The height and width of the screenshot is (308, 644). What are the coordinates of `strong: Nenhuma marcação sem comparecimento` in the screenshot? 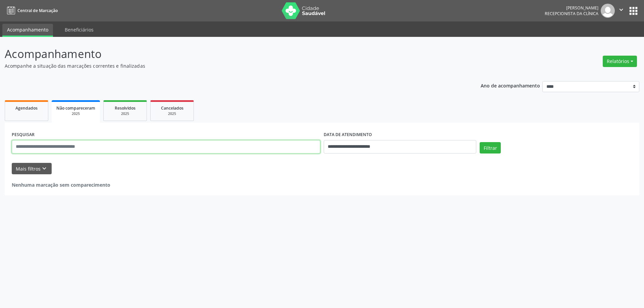 It's located at (61, 185).